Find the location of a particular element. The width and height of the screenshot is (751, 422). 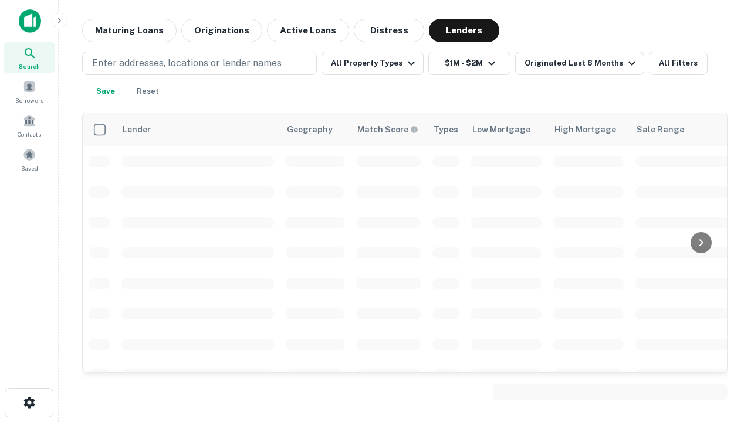

span: Saved is located at coordinates (29, 168).